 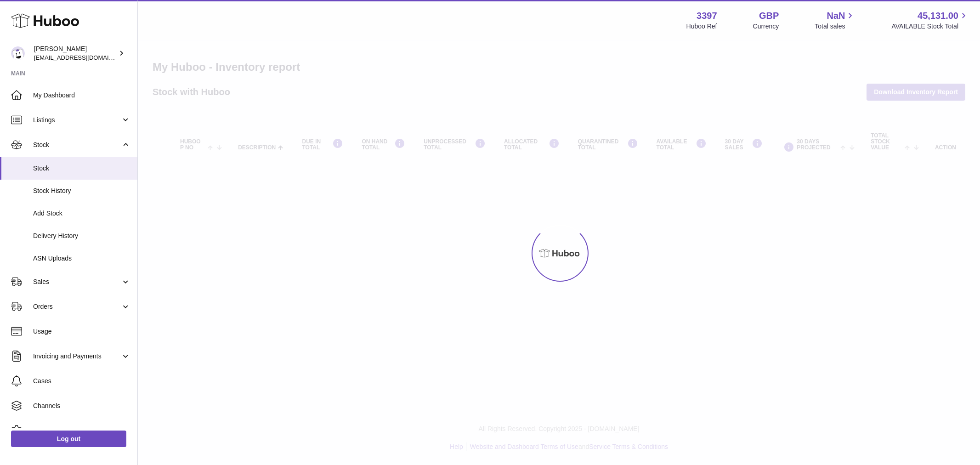 I want to click on span: NaN, so click(x=836, y=16).